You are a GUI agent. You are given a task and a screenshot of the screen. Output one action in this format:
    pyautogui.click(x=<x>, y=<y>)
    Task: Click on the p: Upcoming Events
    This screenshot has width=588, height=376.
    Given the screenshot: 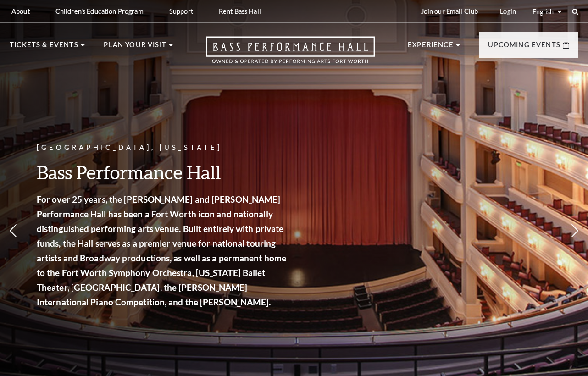 What is the action you would take?
    pyautogui.click(x=524, y=48)
    